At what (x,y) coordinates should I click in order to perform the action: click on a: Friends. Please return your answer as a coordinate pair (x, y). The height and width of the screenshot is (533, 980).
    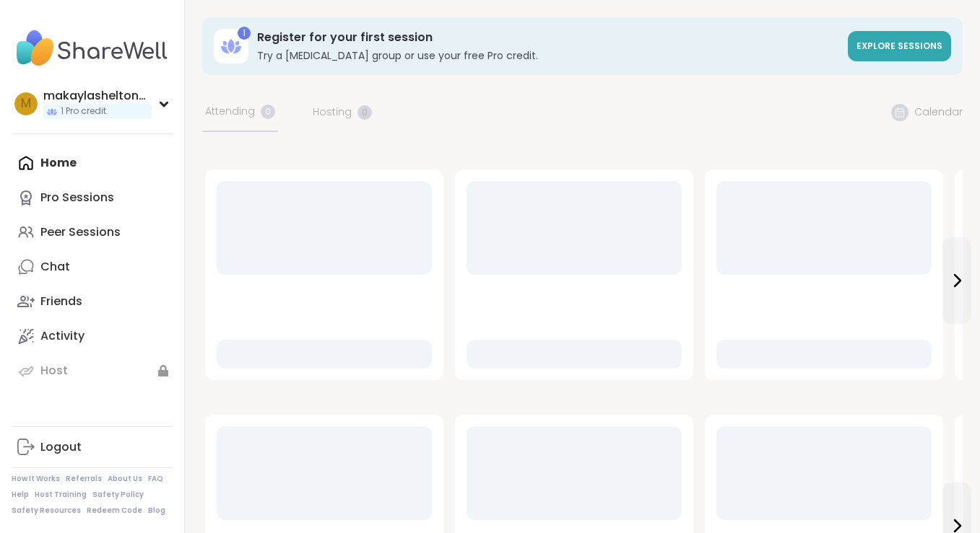
    Looking at the image, I should click on (92, 301).